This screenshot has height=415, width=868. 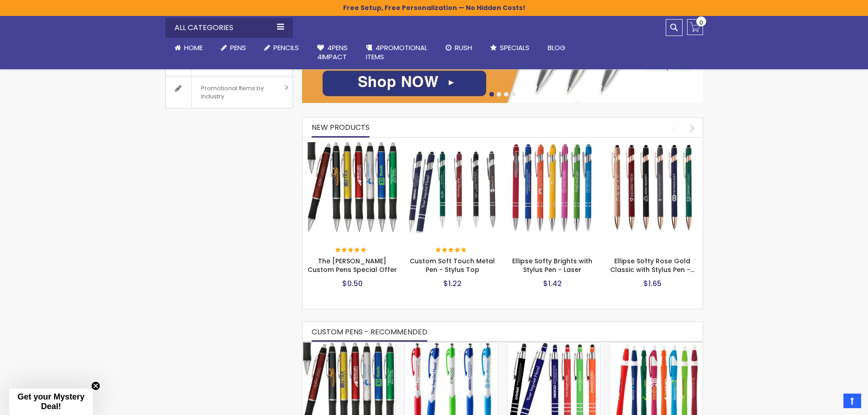 I want to click on span: Home, so click(x=193, y=47).